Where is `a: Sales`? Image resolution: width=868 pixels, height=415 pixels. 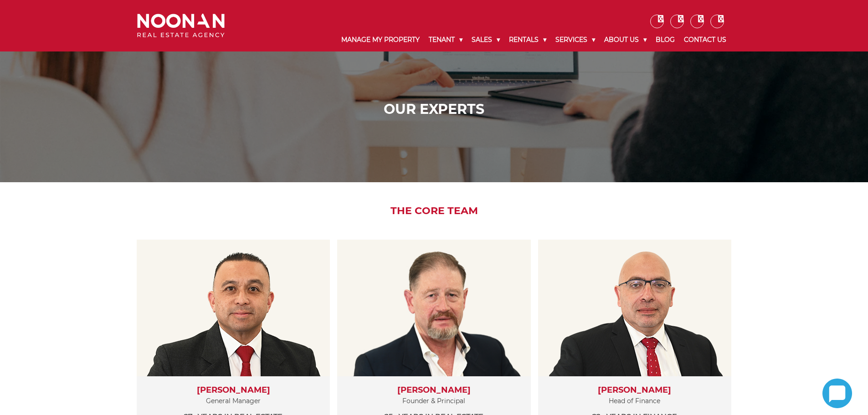
a: Sales is located at coordinates (486, 40).